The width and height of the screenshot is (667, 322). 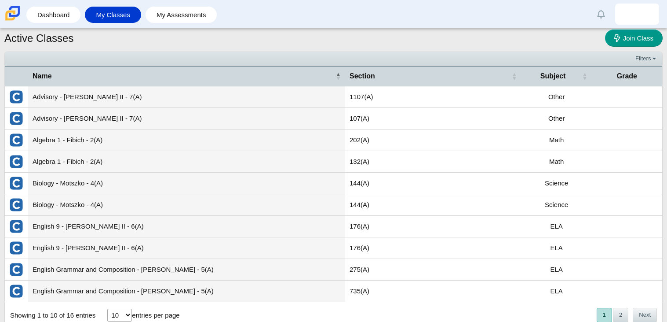 What do you see at coordinates (647, 59) in the screenshot?
I see `a: Filters` at bounding box center [647, 59].